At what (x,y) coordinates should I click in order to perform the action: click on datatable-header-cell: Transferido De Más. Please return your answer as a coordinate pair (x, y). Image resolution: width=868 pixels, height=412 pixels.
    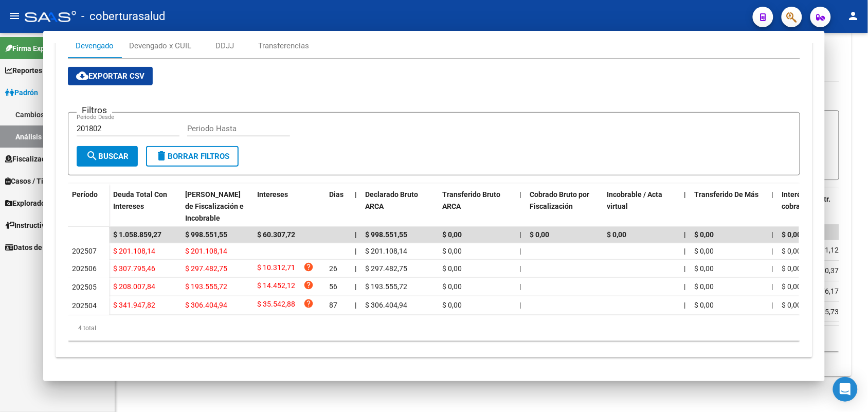
    Looking at the image, I should click on (728, 206).